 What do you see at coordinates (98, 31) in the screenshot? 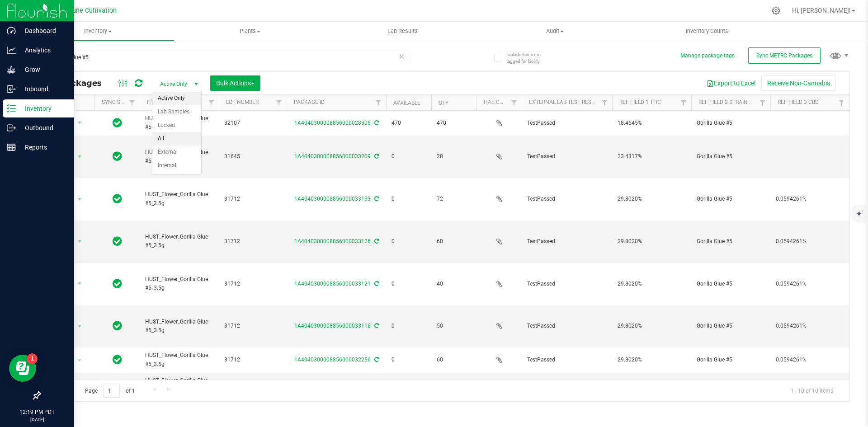
I see `a: Inventory` at bounding box center [98, 31].